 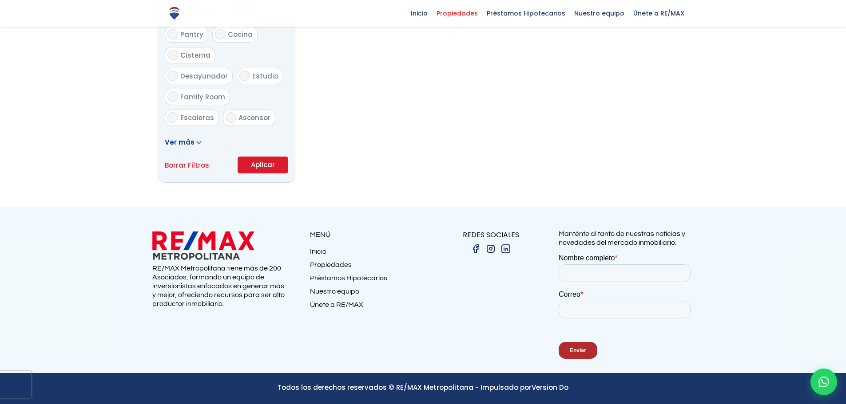 What do you see at coordinates (366, 254) in the screenshot?
I see `a: Inicio` at bounding box center [366, 254].